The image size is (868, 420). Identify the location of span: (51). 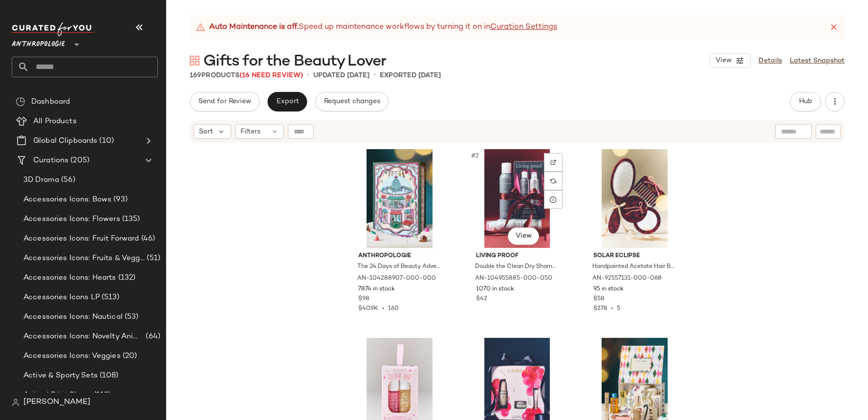
(152, 258).